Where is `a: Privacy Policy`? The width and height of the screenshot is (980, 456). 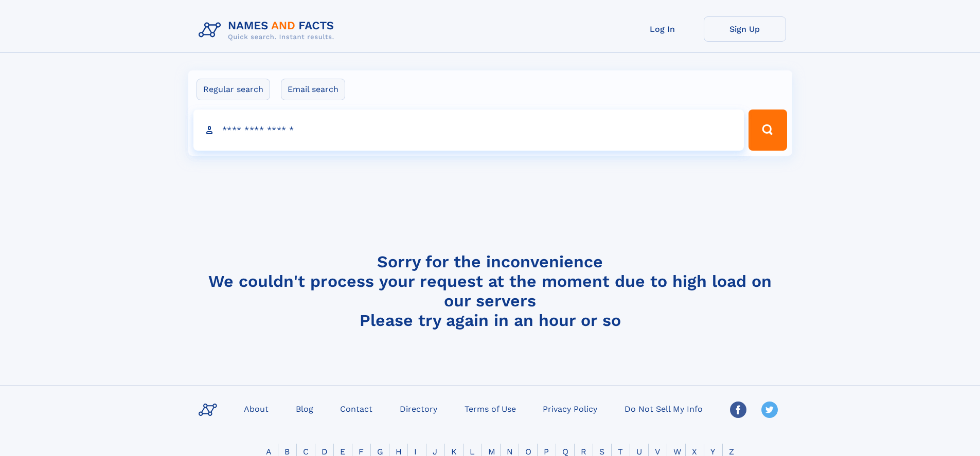 a: Privacy Policy is located at coordinates (570, 408).